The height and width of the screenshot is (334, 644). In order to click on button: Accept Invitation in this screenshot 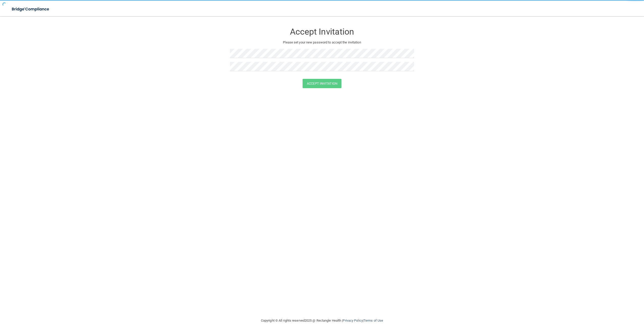, I will do `click(322, 84)`.